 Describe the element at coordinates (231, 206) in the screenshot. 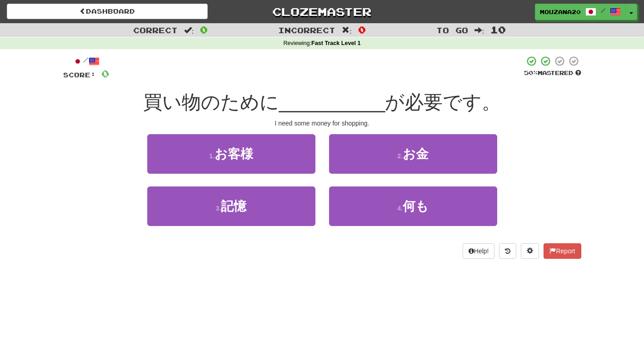

I see `button: 3.記憶` at that location.